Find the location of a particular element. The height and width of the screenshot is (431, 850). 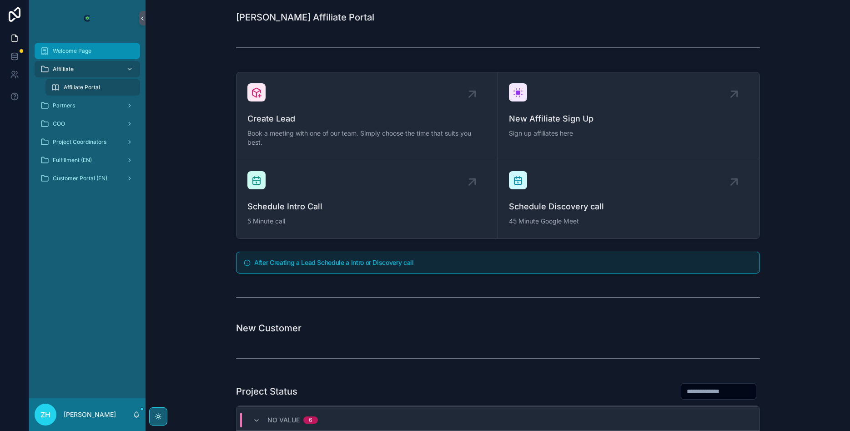

span: Partners is located at coordinates (64, 106).